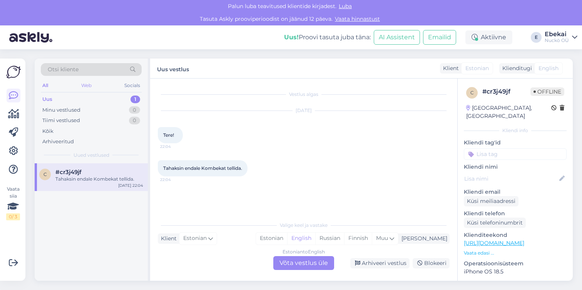 Image resolution: width=582 pixels, height=290 pixels. I want to click on button: Emailid, so click(440, 37).